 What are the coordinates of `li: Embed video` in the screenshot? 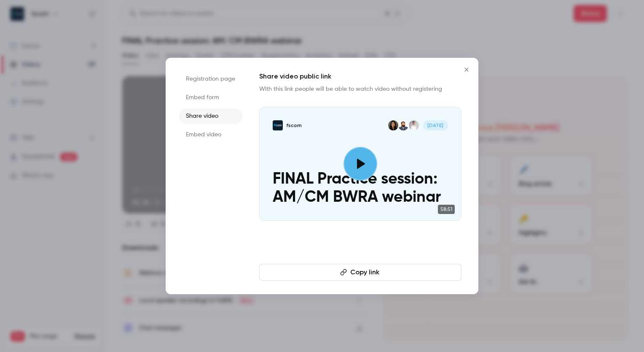 It's located at (211, 135).